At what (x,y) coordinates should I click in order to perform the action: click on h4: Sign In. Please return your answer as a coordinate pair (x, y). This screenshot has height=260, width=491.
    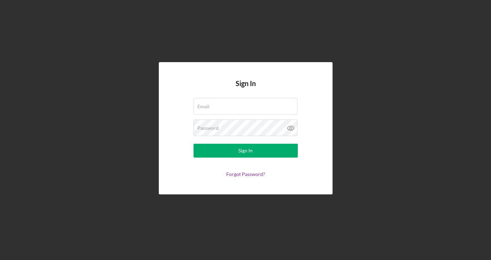
    Looking at the image, I should click on (245, 89).